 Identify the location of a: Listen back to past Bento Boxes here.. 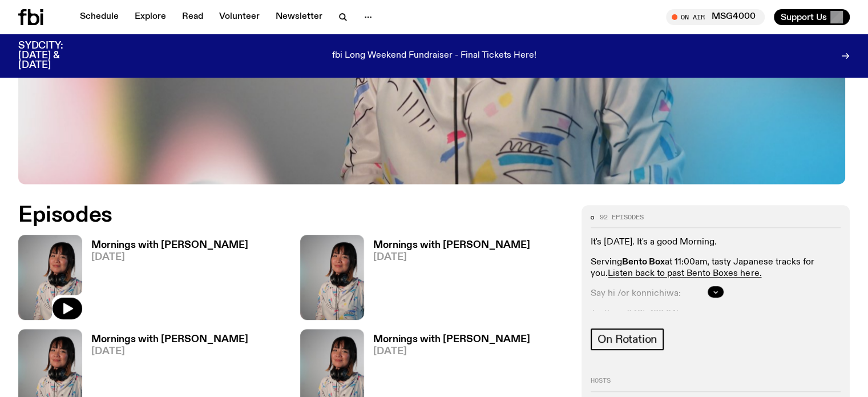
(684, 273).